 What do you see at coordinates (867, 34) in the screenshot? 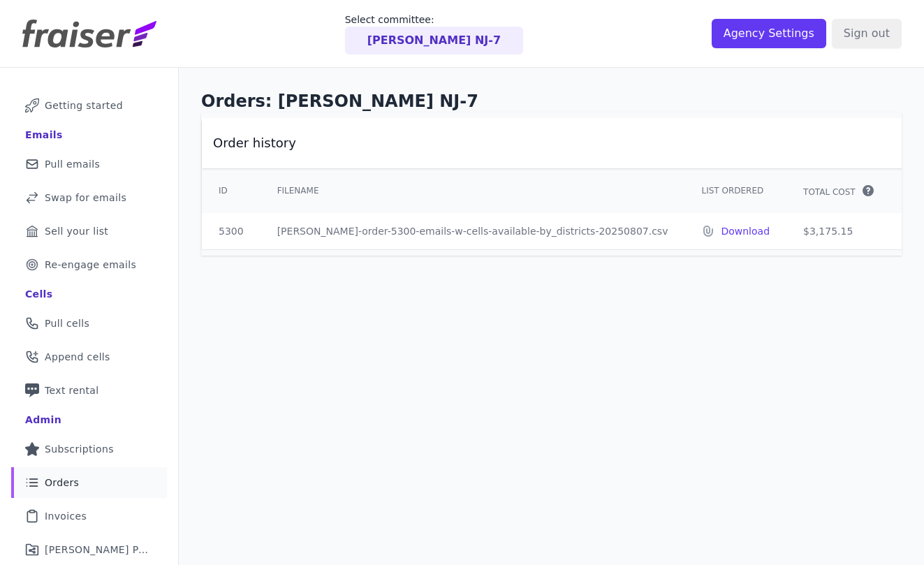
I see `input: Sign out` at bounding box center [867, 34].